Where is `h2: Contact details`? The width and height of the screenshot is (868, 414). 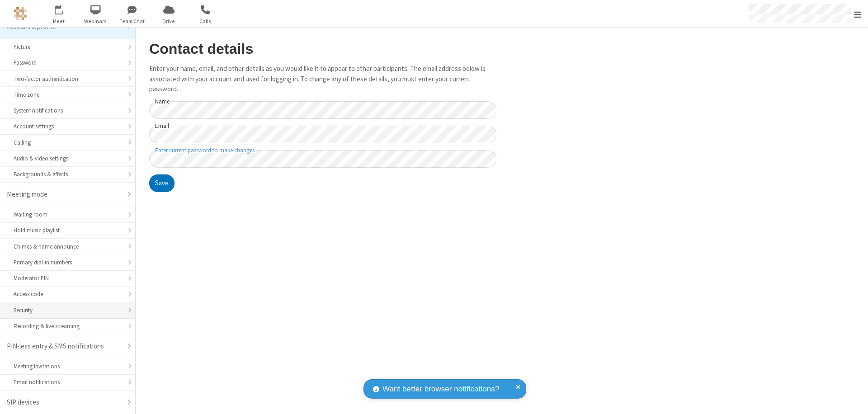
h2: Contact details is located at coordinates (323, 49).